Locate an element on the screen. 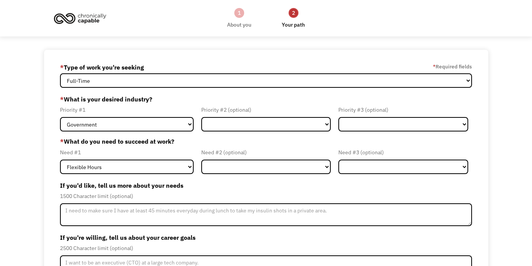  label: If you'd like, tell us more about your needs is located at coordinates (266, 185).